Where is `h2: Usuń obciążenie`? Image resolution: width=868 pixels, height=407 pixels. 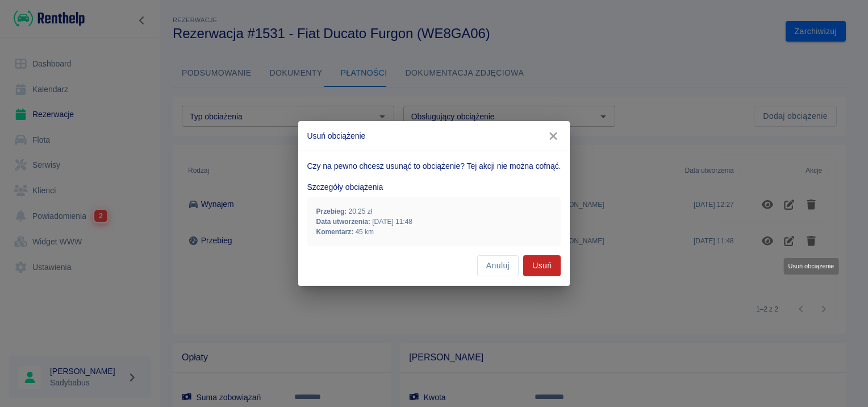 h2: Usuń obciążenie is located at coordinates (434, 135).